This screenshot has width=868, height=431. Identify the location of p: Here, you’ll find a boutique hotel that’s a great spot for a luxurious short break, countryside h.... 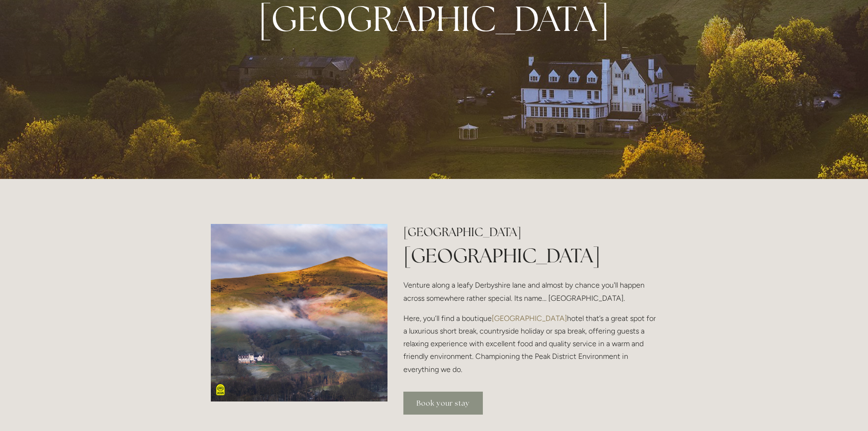
(530, 343).